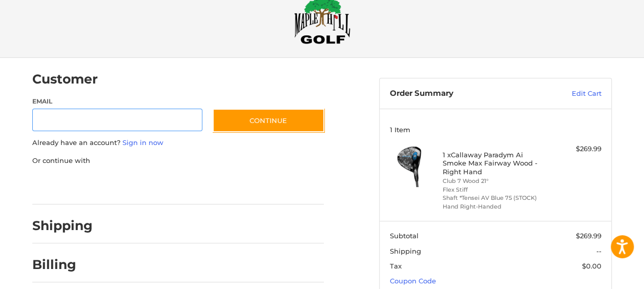  What do you see at coordinates (494, 181) in the screenshot?
I see `li: Club 7 Wood 21°` at bounding box center [494, 181].